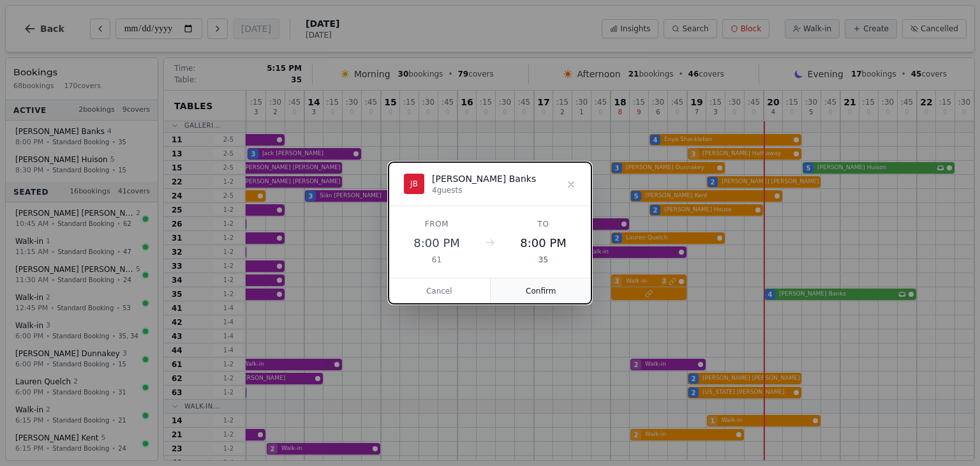 This screenshot has width=980, height=466. I want to click on div: 61, so click(436, 260).